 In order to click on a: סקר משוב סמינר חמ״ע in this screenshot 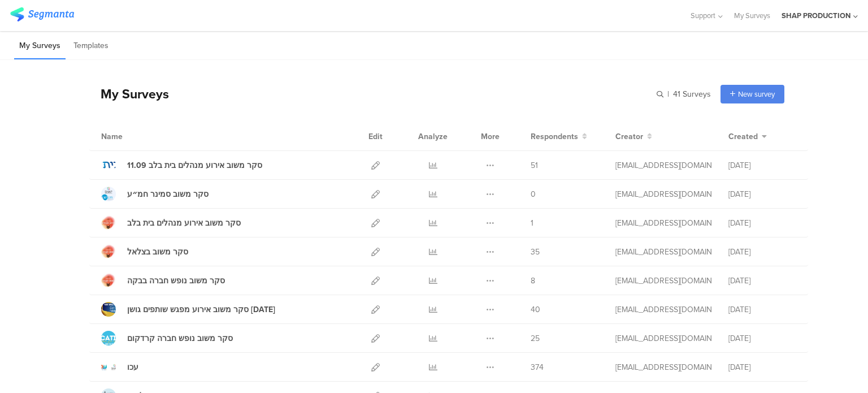, I will do `click(155, 194)`.